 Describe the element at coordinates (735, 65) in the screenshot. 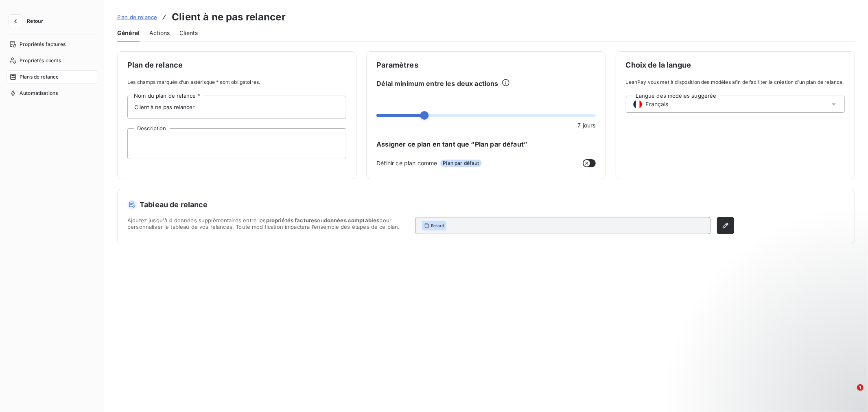

I see `span: Choix de la langue` at that location.